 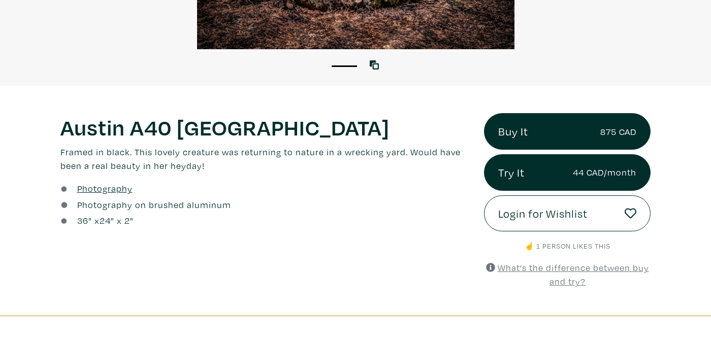 I want to click on u: What's the difference between buy and try?, so click(x=573, y=275).